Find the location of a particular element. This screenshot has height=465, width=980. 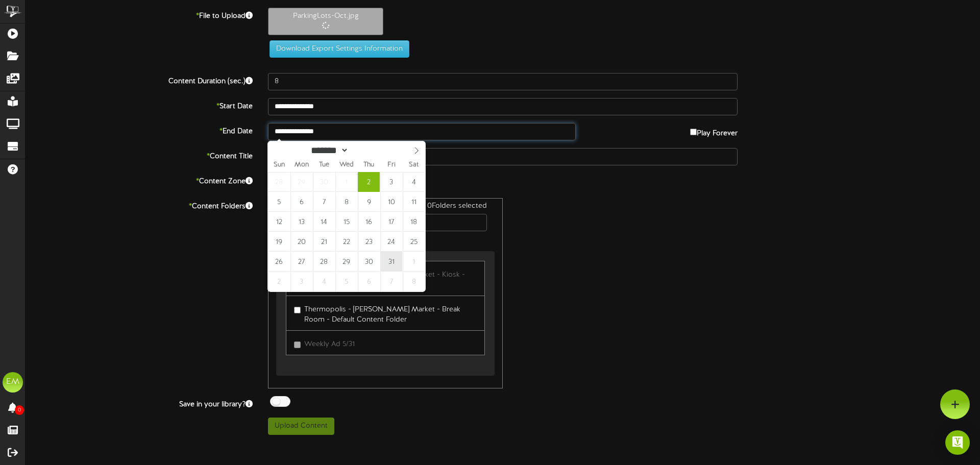

span: October 26, 2025 is located at coordinates (278, 262).